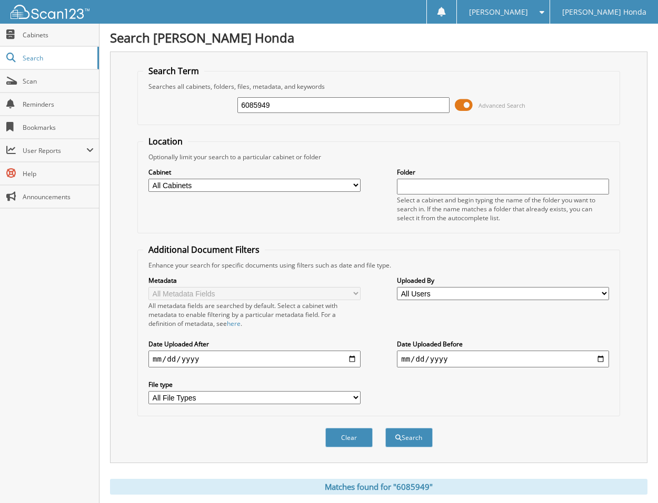 This screenshot has height=503, width=658. What do you see at coordinates (502, 172) in the screenshot?
I see `label: Folder` at bounding box center [502, 172].